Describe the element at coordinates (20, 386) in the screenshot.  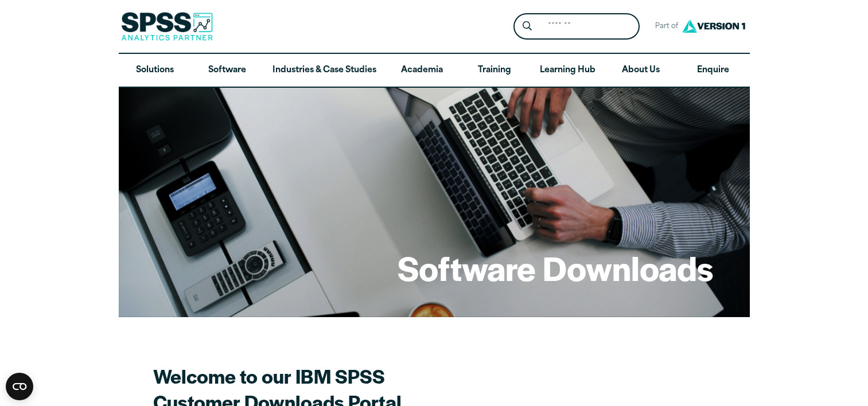
I see `button: Open CMP widget` at that location.